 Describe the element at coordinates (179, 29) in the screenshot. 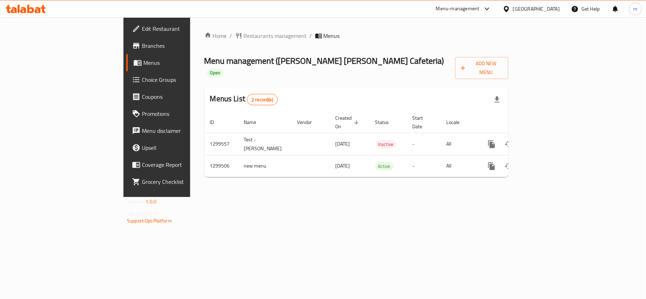

I see `a: Edit Restaurant` at that location.